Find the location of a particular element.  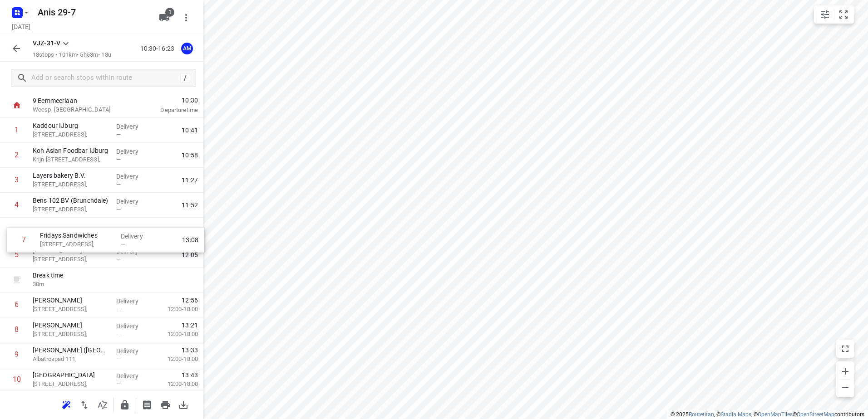

p: Departure time is located at coordinates (168, 110).